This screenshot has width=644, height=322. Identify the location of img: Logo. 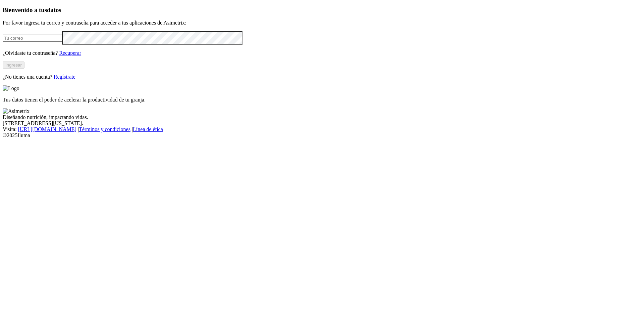
(11, 88).